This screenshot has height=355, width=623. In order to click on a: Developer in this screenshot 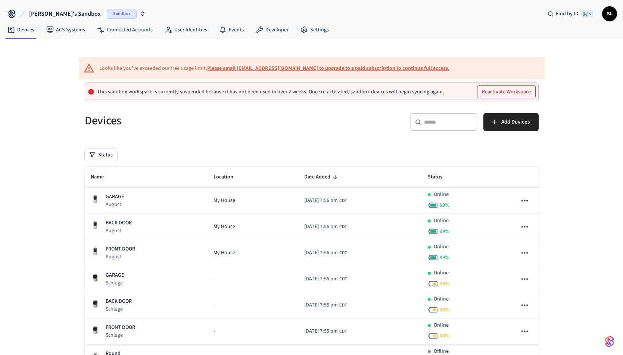, I will do `click(272, 30)`.